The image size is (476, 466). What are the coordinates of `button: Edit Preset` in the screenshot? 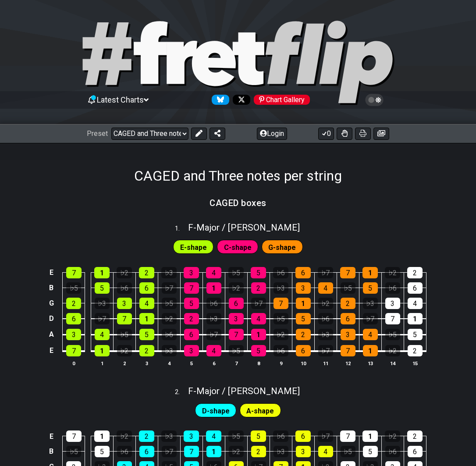 It's located at (199, 134).